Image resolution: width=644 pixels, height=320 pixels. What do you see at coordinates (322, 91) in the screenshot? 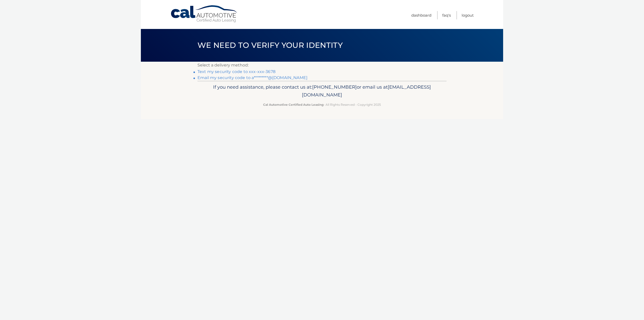
I see `p: If you need assistance, please contact us at: or email us at` at bounding box center [322, 91].